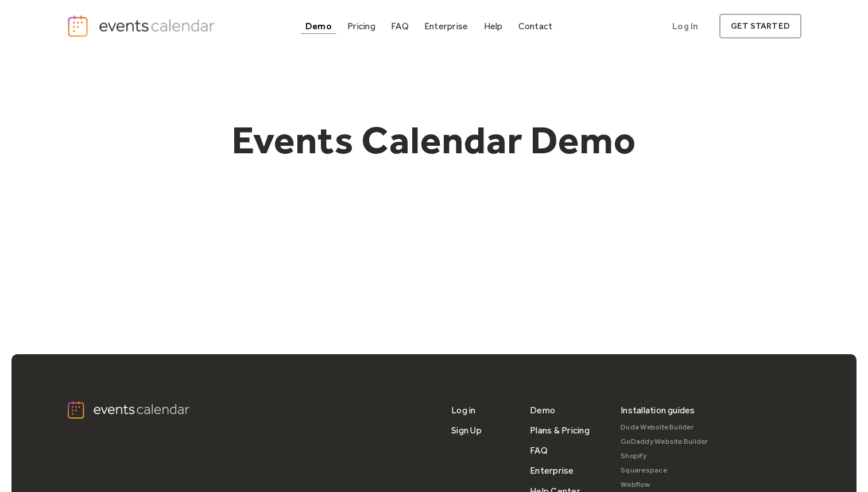  What do you see at coordinates (664, 470) in the screenshot?
I see `a: Squarespace` at bounding box center [664, 470].